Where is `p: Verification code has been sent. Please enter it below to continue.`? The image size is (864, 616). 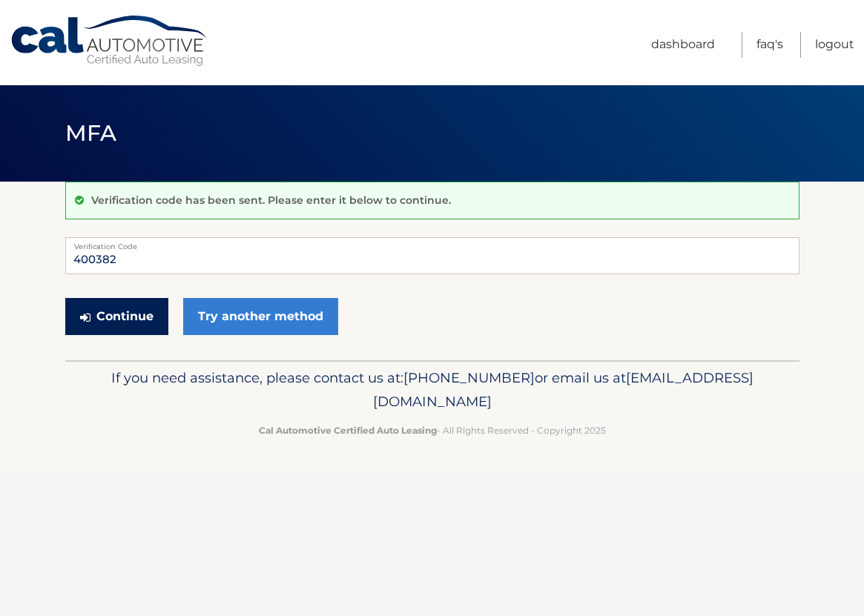 p: Verification code has been sent. Please enter it below to continue. is located at coordinates (271, 200).